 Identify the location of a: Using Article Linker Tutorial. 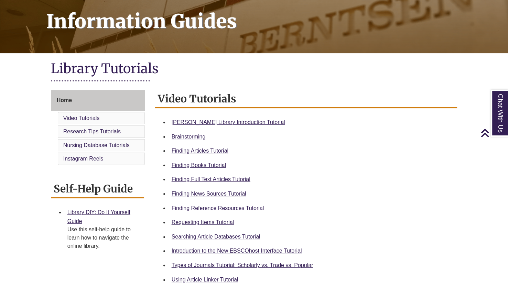
(205, 280).